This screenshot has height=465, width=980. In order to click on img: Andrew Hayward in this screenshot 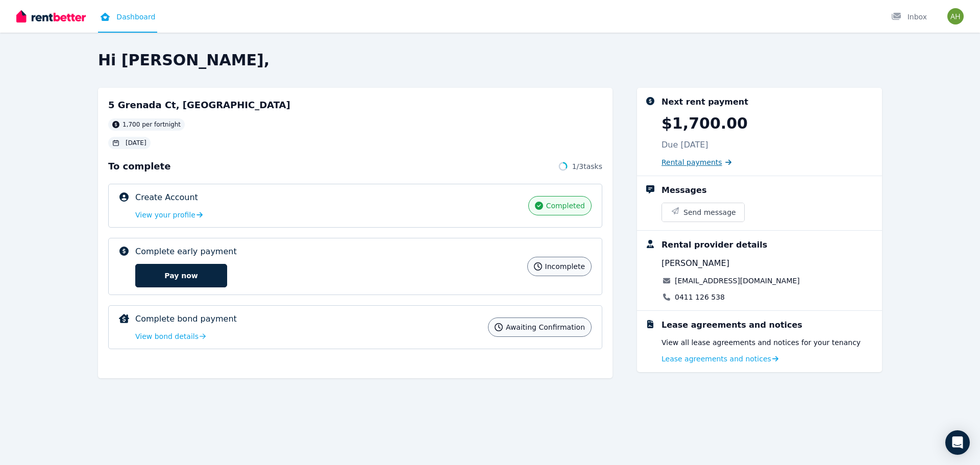, I will do `click(955, 16)`.